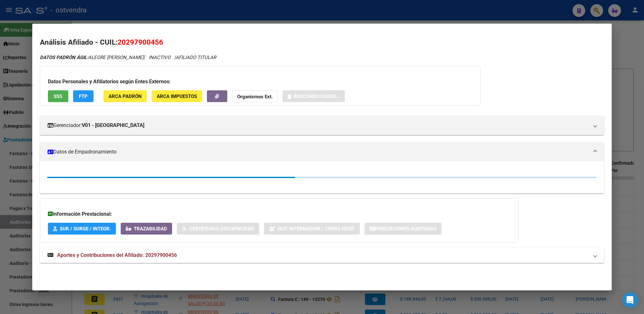  I want to click on button: ARCA Padrón, so click(125, 96).